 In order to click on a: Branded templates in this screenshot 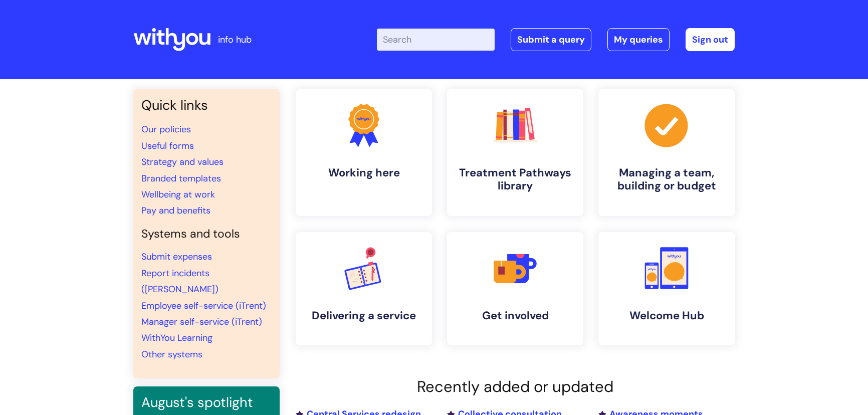, I will do `click(181, 178)`.